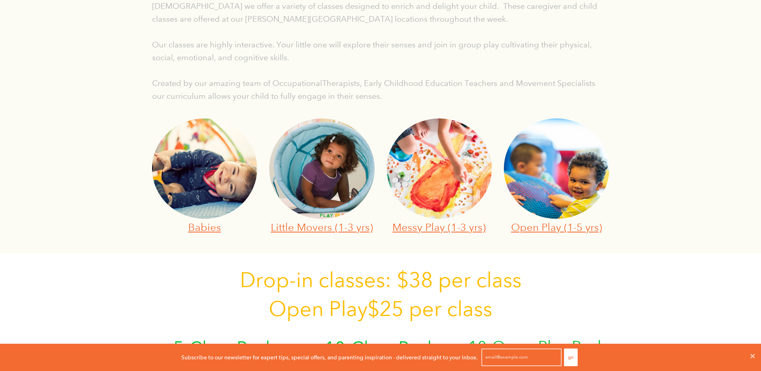 This screenshot has height=371, width=761. What do you see at coordinates (205, 227) in the screenshot?
I see `a: Babies` at bounding box center [205, 227].